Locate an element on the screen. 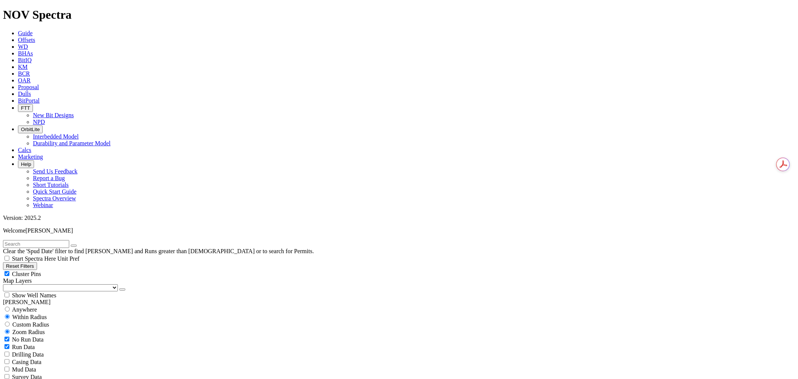  span: KM is located at coordinates (23, 67).